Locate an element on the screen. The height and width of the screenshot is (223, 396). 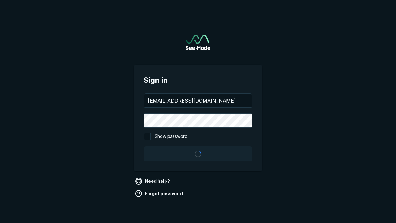
img: See-Mode Logo is located at coordinates (198, 42).